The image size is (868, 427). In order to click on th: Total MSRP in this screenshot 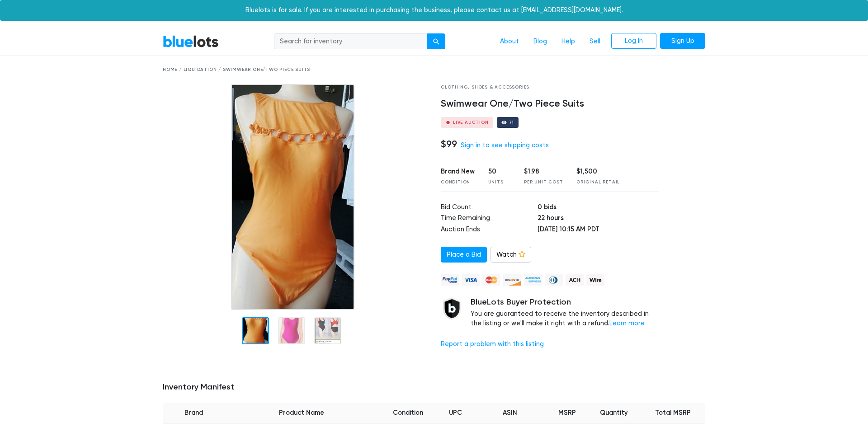, I will do `click(673, 413)`.